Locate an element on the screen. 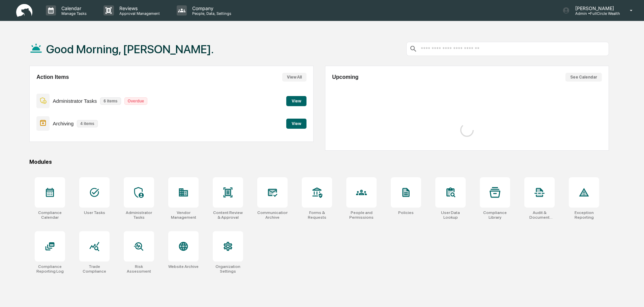 Image resolution: width=644 pixels, height=307 pixels. button: View All is located at coordinates (294, 77).